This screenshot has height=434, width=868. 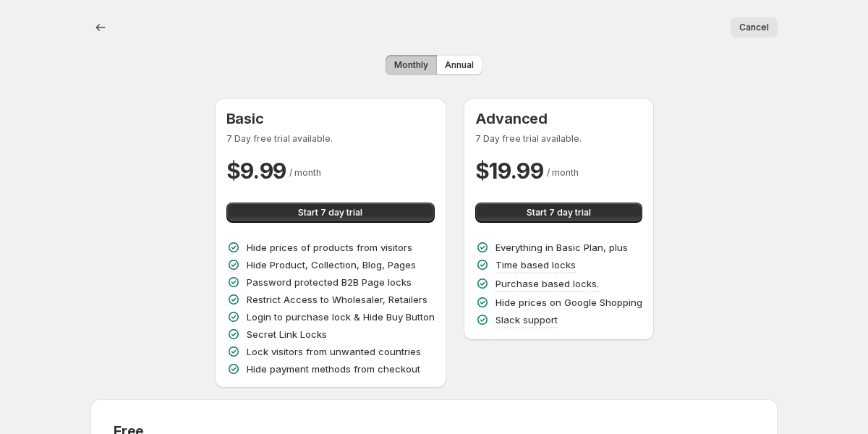 What do you see at coordinates (536, 265) in the screenshot?
I see `p: Time based locks` at bounding box center [536, 265].